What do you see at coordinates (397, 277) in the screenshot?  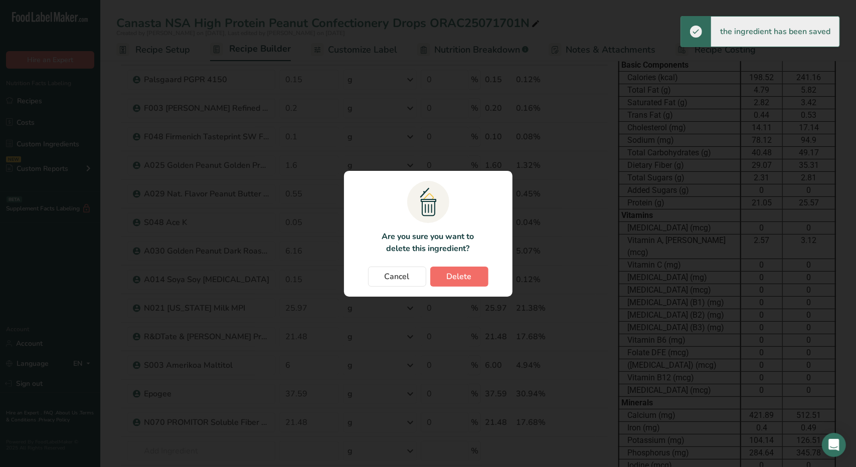 I see `span: Cancel` at bounding box center [397, 277].